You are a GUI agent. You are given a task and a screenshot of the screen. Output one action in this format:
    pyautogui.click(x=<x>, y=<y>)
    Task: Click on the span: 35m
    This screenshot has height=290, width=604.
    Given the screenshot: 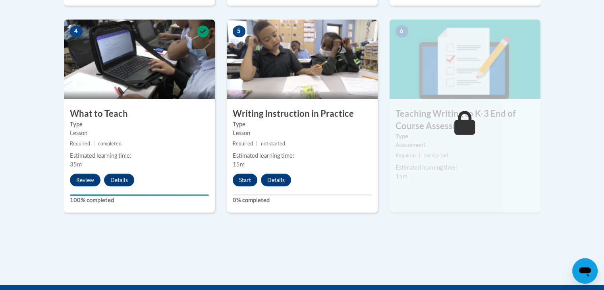 What is the action you would take?
    pyautogui.click(x=76, y=164)
    